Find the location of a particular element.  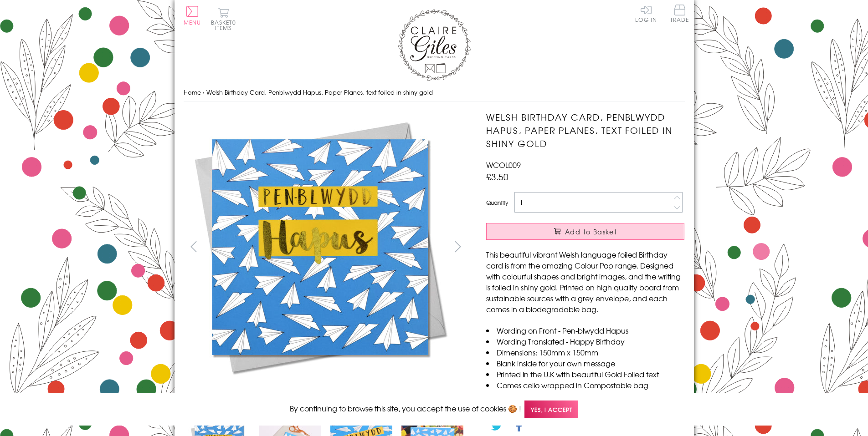

h1: Welsh Birthday Card, Penblwydd Hapus, Paper Planes, text foiled in shiny gold is located at coordinates (585, 130).